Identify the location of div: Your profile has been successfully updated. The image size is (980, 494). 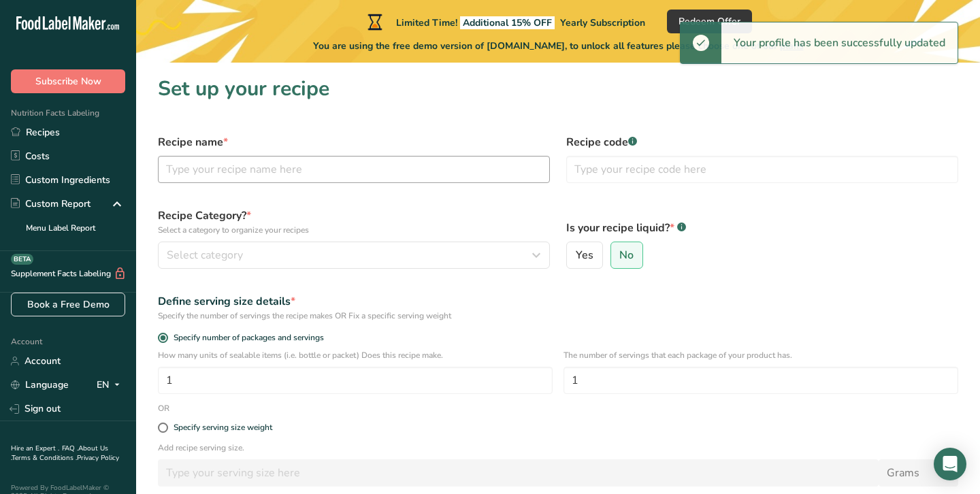
(839, 42).